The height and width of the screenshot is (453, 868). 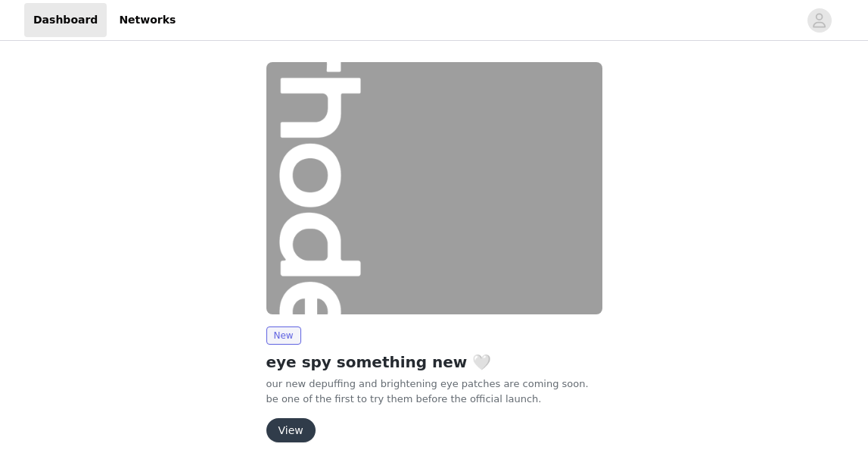 What do you see at coordinates (434, 361) in the screenshot?
I see `h2: eye spy something new 🤍` at bounding box center [434, 361].